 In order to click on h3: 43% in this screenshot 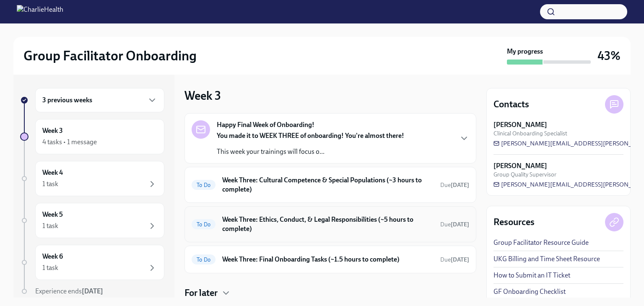, I will do `click(609, 56)`.